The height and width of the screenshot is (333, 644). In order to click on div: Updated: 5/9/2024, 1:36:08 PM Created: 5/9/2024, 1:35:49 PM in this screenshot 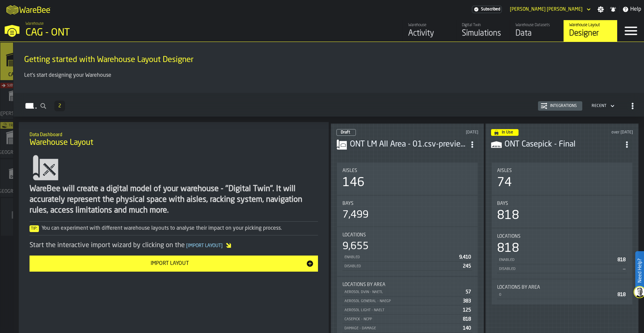, I will do `click(605, 132)`.